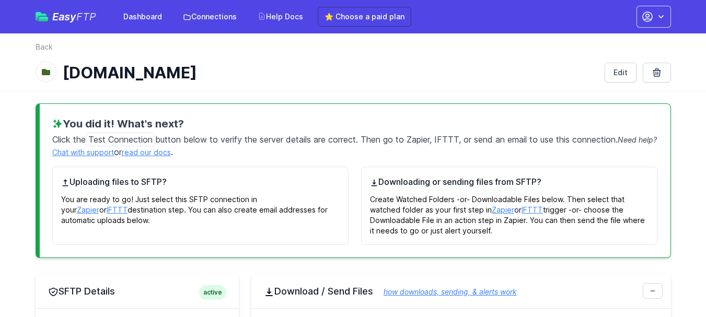 This screenshot has height=317, width=706. What do you see at coordinates (637, 139) in the screenshot?
I see `span: Need help?` at bounding box center [637, 139].